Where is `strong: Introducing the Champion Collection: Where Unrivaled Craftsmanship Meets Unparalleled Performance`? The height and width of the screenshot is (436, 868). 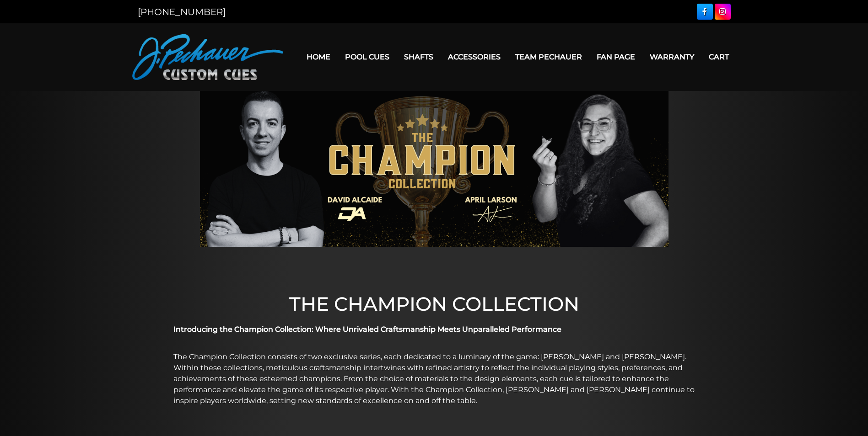
strong: Introducing the Champion Collection: Where Unrivaled Craftsmanship Meets Unparalleled Performance is located at coordinates (367, 329).